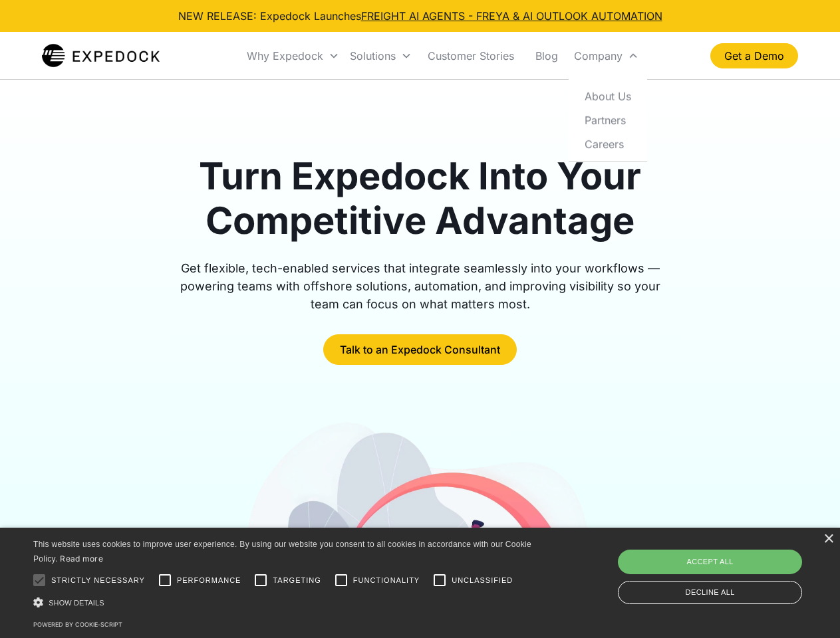 Image resolution: width=840 pixels, height=638 pixels. I want to click on a: Blog, so click(547, 56).